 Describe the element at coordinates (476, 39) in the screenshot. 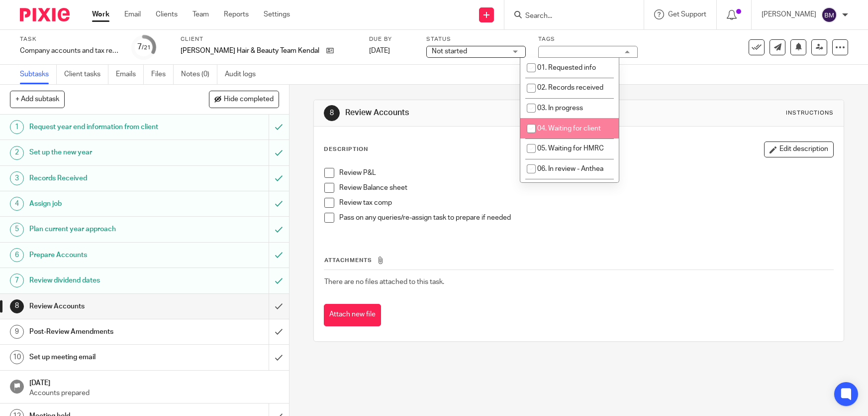

I see `label: Status` at that location.